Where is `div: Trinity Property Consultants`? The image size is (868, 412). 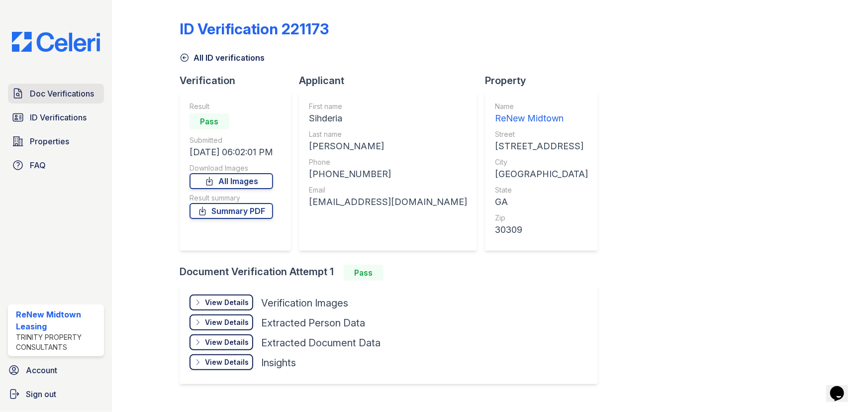
div: Trinity Property Consultants is located at coordinates (57, 342).